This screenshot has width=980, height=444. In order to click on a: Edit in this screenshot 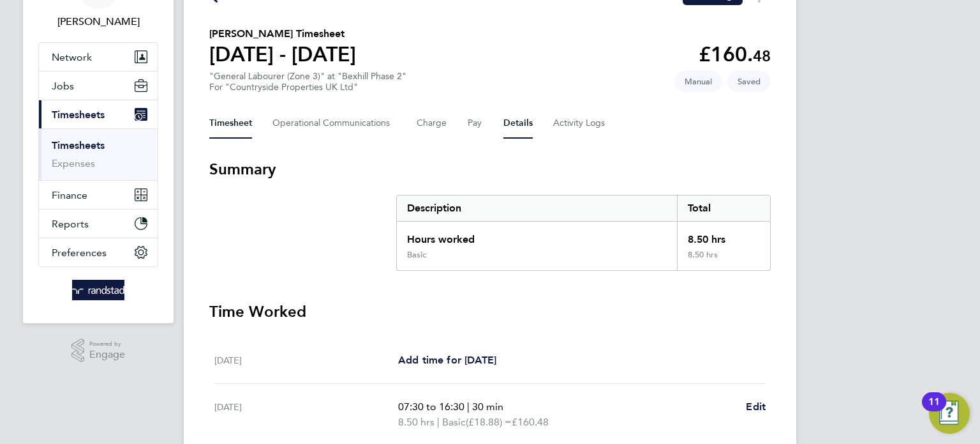, I will do `click(756, 407)`.